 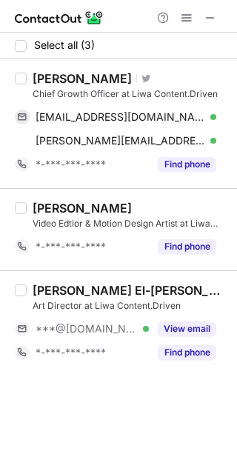 I want to click on img: ContactOut v5.3.10, so click(x=59, y=18).